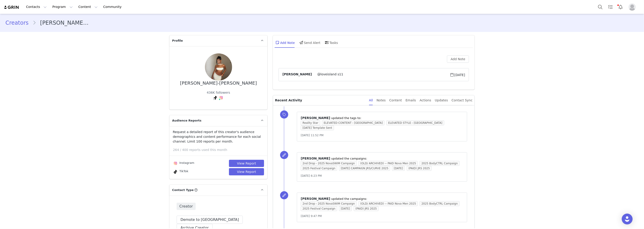 The image size is (644, 229). What do you see at coordinates (187, 121) in the screenshot?
I see `span: Audience Reports` at bounding box center [187, 121].